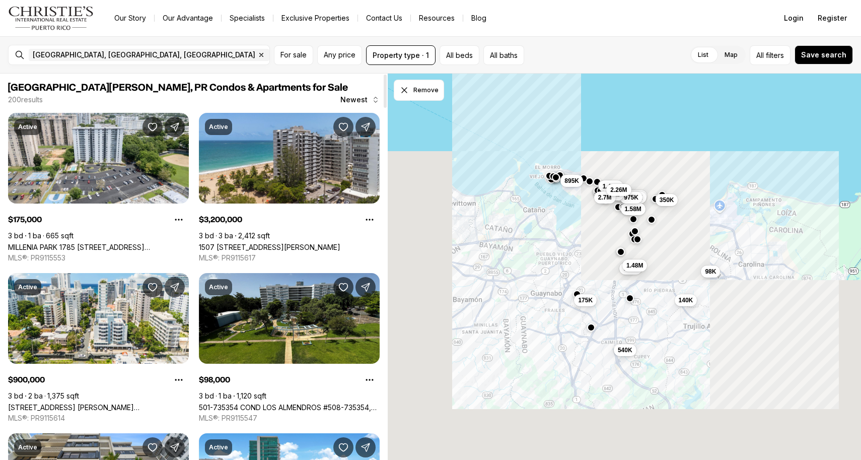 This screenshot has width=861, height=460. I want to click on span: 2.26M, so click(618, 190).